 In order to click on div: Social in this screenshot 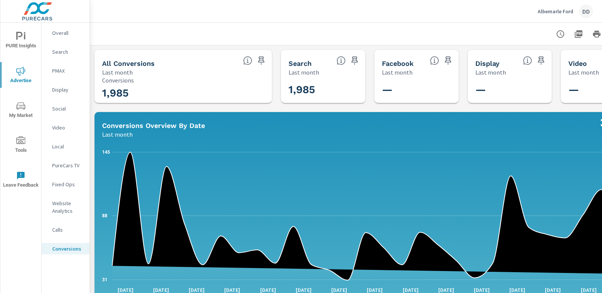, I will do `click(65, 109)`.